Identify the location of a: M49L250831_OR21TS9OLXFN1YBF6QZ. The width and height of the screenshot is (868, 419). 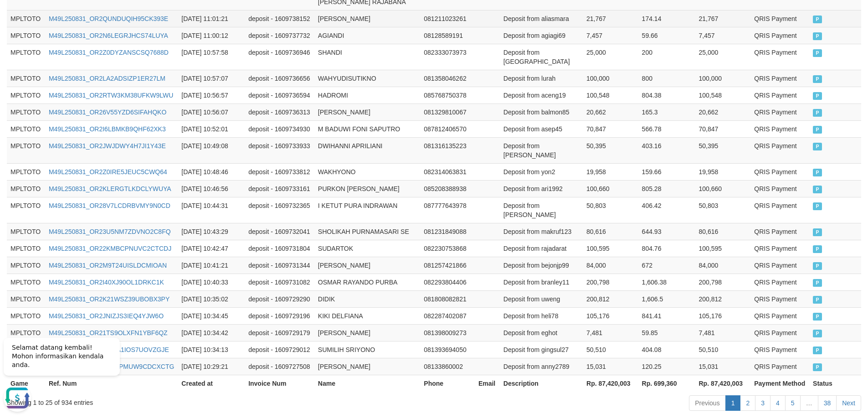
(108, 333).